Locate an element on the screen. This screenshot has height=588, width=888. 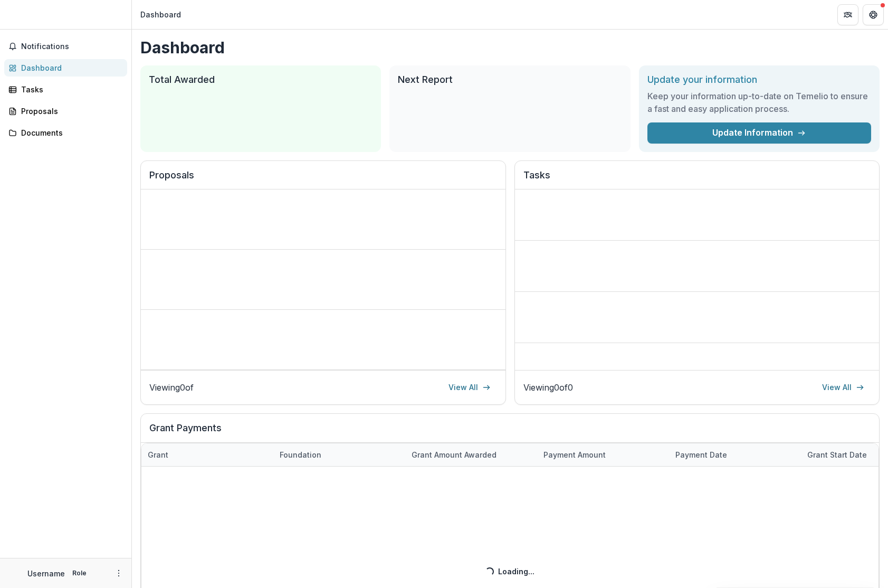
p: Role is located at coordinates (80, 573).